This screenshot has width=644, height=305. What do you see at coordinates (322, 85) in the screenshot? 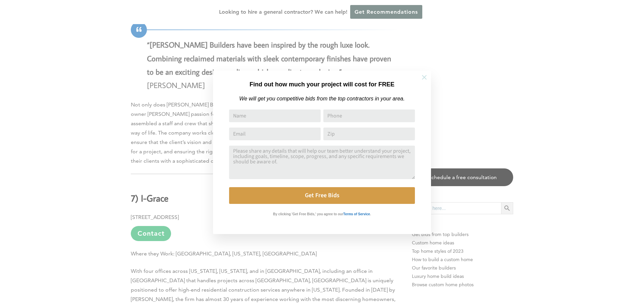
I see `strong: Find out how much your project will cost for FREE` at bounding box center [322, 85].